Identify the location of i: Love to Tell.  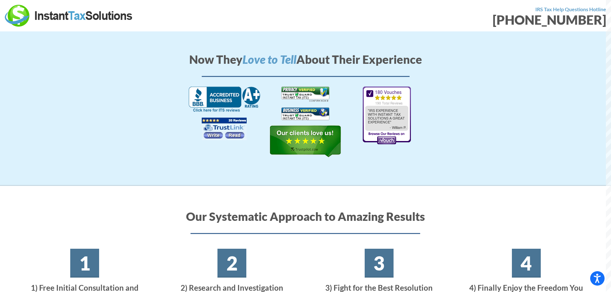
(269, 59).